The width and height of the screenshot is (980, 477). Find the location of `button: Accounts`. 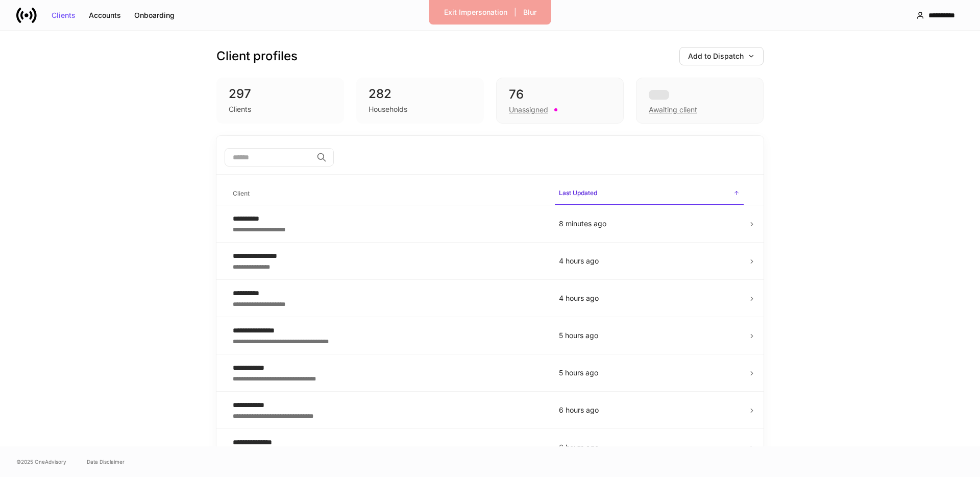

button: Accounts is located at coordinates (105, 15).